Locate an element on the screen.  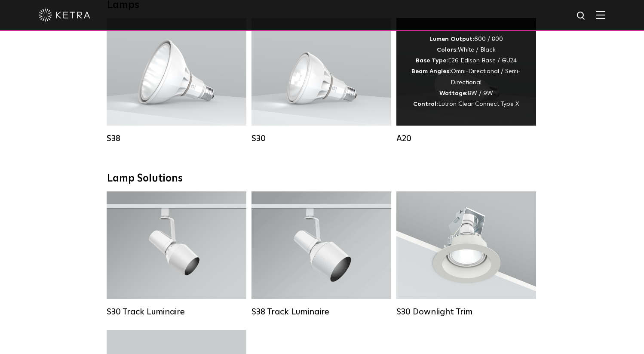
div: S30 is located at coordinates (321, 138).